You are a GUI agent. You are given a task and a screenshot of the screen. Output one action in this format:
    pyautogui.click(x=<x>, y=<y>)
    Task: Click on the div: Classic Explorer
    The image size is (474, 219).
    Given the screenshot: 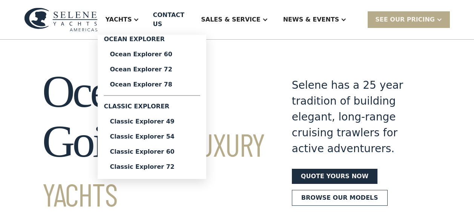 What is the action you would take?
    pyautogui.click(x=152, y=106)
    